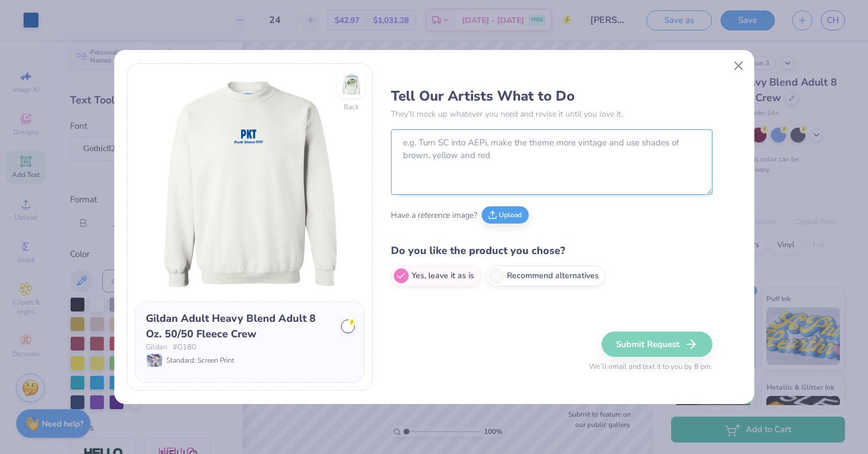 The height and width of the screenshot is (454, 868). What do you see at coordinates (552, 250) in the screenshot?
I see `h4: Do you like the product you chose?` at bounding box center [552, 250].